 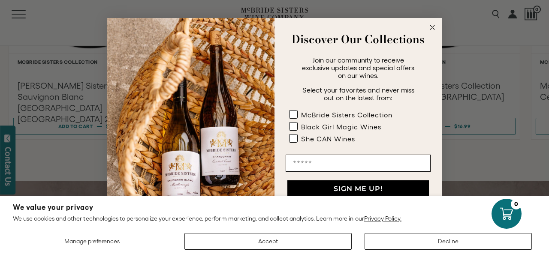 I want to click on a: Privacy Policy., so click(x=383, y=219).